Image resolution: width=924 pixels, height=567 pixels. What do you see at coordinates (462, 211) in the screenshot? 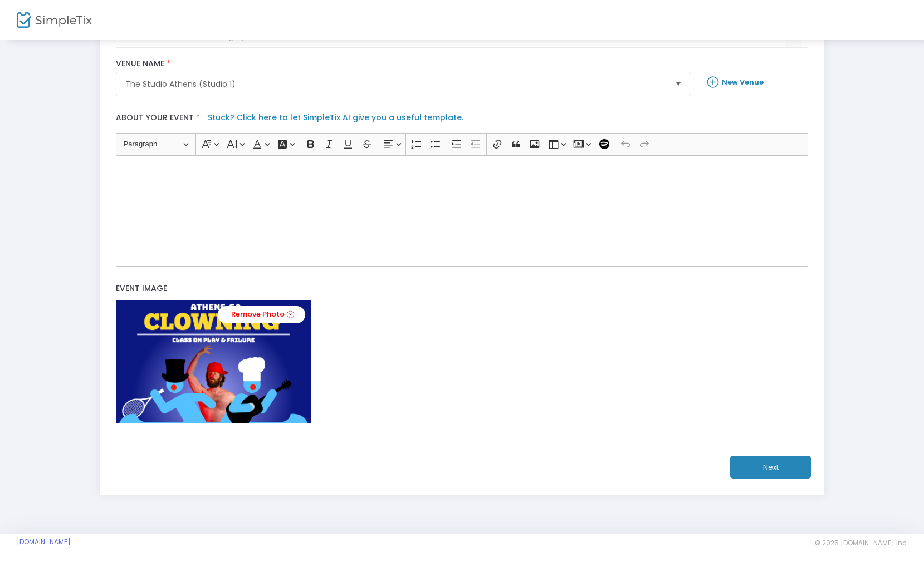
I see `div: Rich Text Editor, main` at bounding box center [462, 211].